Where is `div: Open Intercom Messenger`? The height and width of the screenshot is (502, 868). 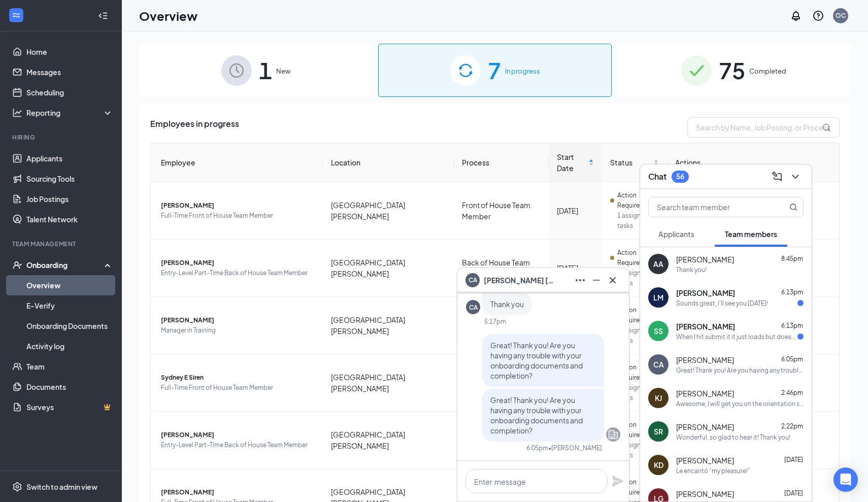
div: Open Intercom Messenger is located at coordinates (846, 480).